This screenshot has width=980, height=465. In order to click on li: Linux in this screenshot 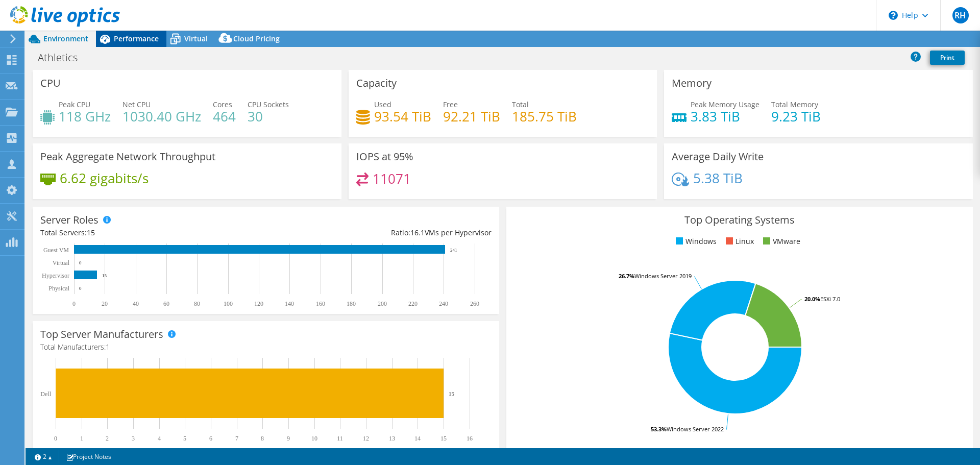, I will do `click(738, 241)`.